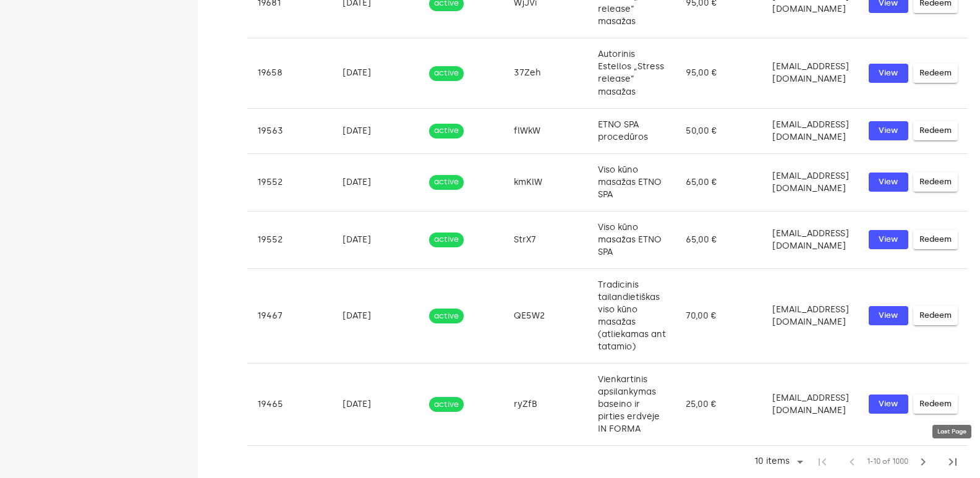 This screenshot has width=980, height=478. Describe the element at coordinates (923, 462) in the screenshot. I see `span: Next Page` at that location.